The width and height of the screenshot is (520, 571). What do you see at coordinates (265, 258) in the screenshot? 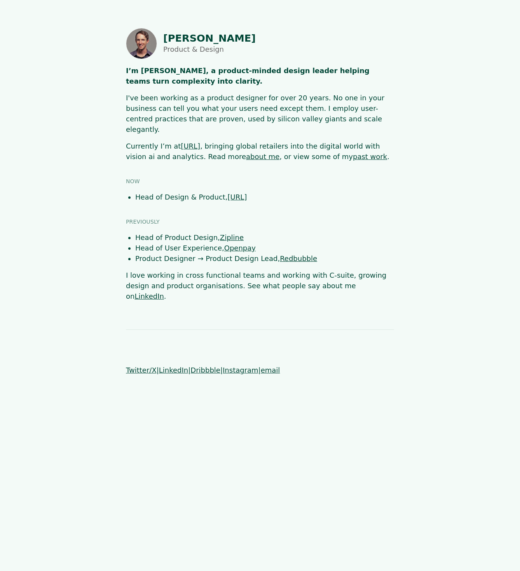
I see `li: Product Designer → Product Design Lead,` at bounding box center [265, 258].